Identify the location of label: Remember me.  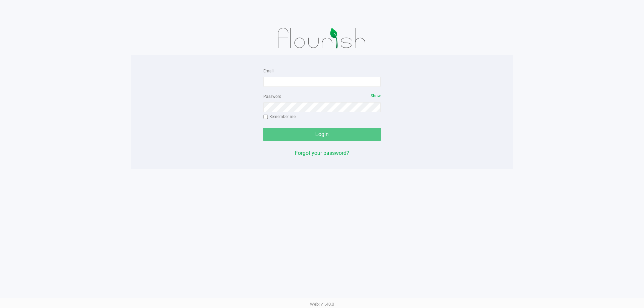
(279, 116).